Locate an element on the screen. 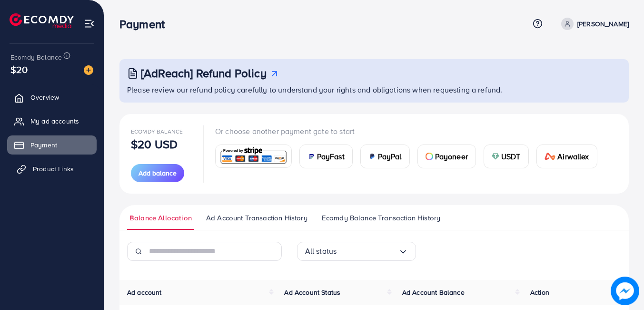 The image size is (644, 310). span: Overview is located at coordinates (45, 97).